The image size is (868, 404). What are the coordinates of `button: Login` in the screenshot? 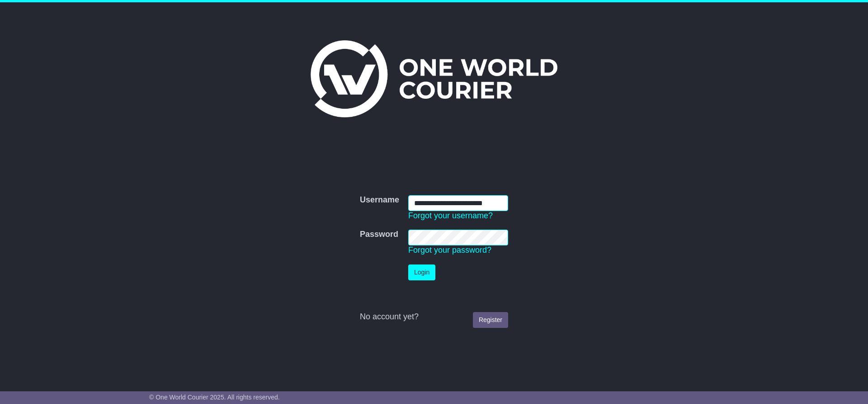 It's located at (422, 272).